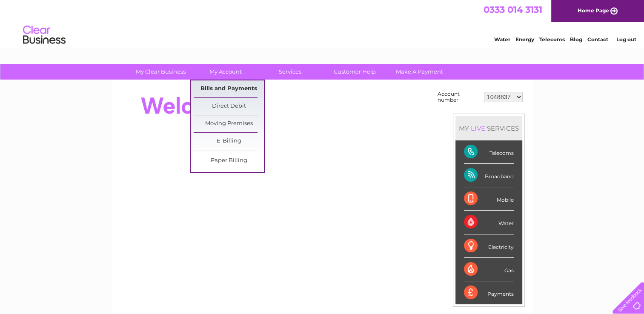  What do you see at coordinates (489, 269) in the screenshot?
I see `div: Gas` at bounding box center [489, 269].